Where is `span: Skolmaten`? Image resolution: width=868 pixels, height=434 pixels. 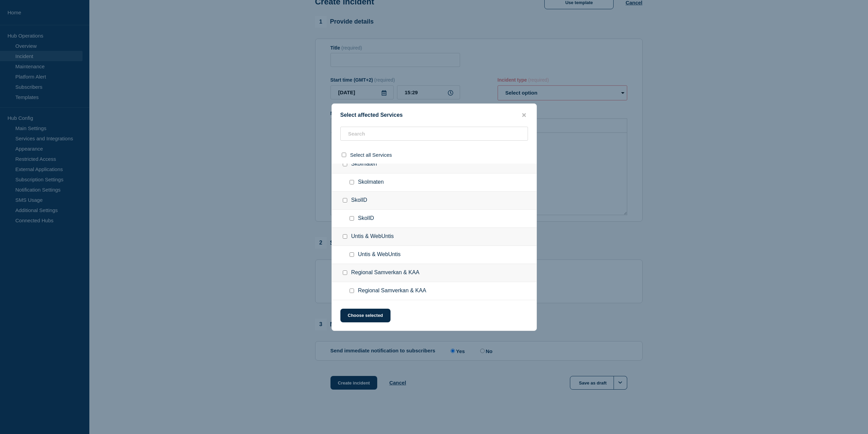
span: Skolmaten is located at coordinates (371, 182).